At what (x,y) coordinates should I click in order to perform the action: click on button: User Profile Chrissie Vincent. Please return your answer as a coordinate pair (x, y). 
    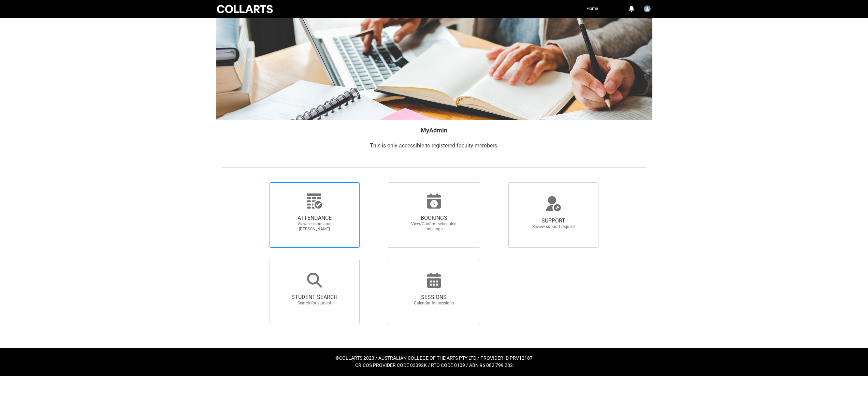
    Looking at the image, I should click on (648, 8).